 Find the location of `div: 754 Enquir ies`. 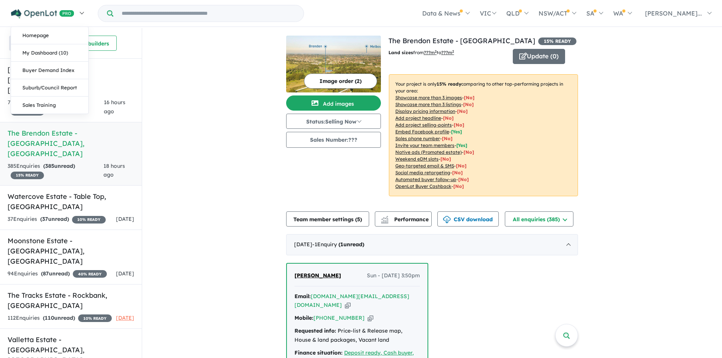

div: 754 Enquir ies is located at coordinates (56, 107).